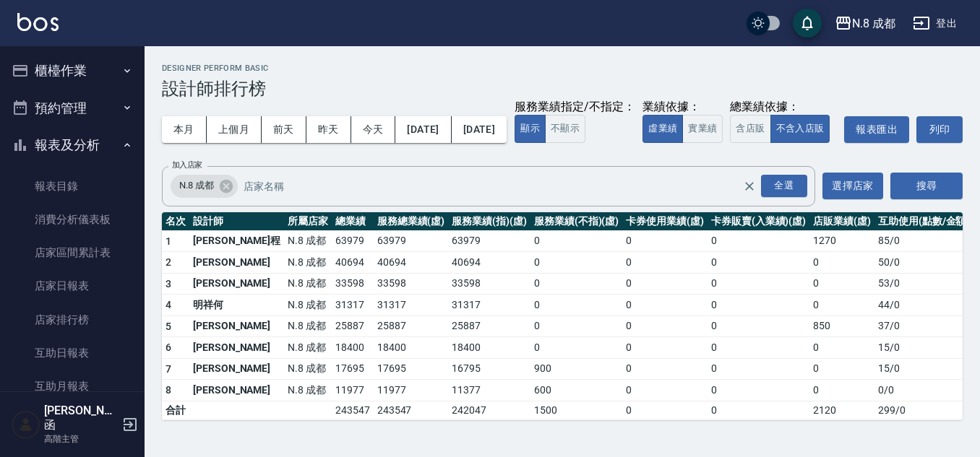 The image size is (980, 457). Describe the element at coordinates (411, 369) in the screenshot. I see `td: 17695` at that location.